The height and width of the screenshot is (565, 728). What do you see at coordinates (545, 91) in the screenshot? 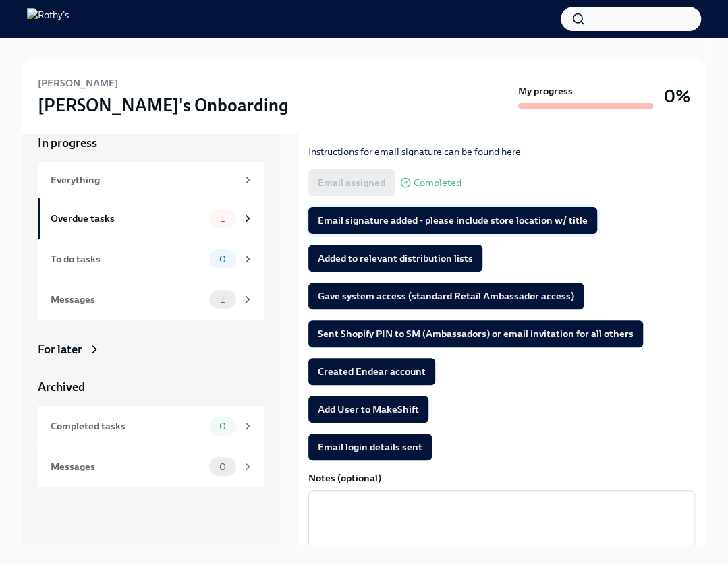
I see `strong: My progress` at bounding box center [545, 91].